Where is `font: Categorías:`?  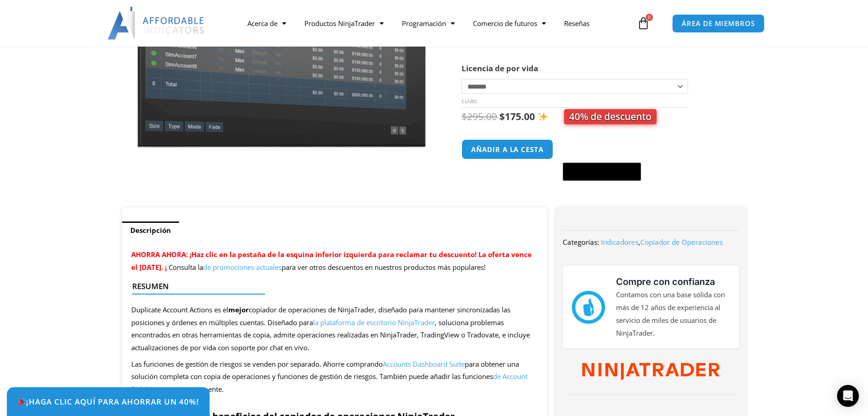
font: Categorías: is located at coordinates (581, 242).